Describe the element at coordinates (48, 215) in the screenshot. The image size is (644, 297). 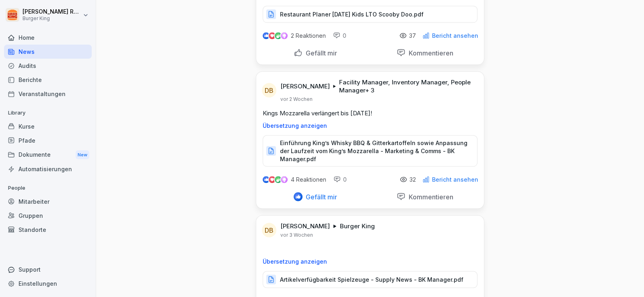
I see `a: Gruppen` at that location.